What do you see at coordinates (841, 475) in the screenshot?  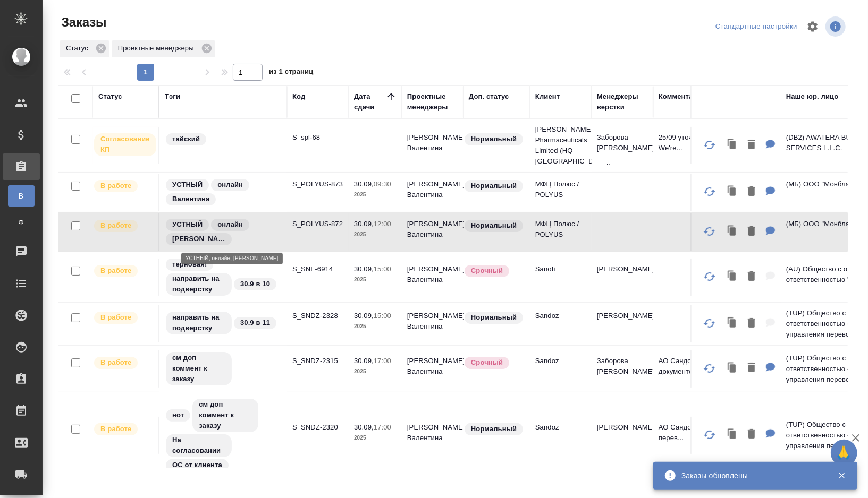 I see `button: Закрыть` at bounding box center [841, 475].